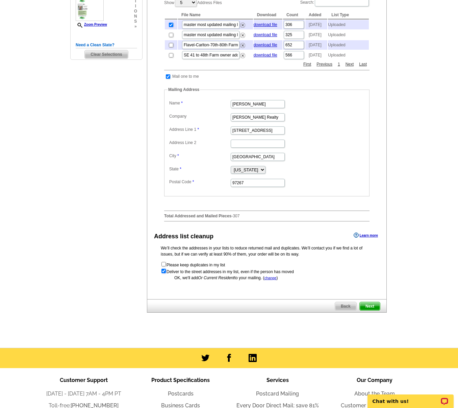 The height and width of the screenshot is (408, 458). What do you see at coordinates (216, 15) in the screenshot?
I see `th: File Name` at bounding box center [216, 15].